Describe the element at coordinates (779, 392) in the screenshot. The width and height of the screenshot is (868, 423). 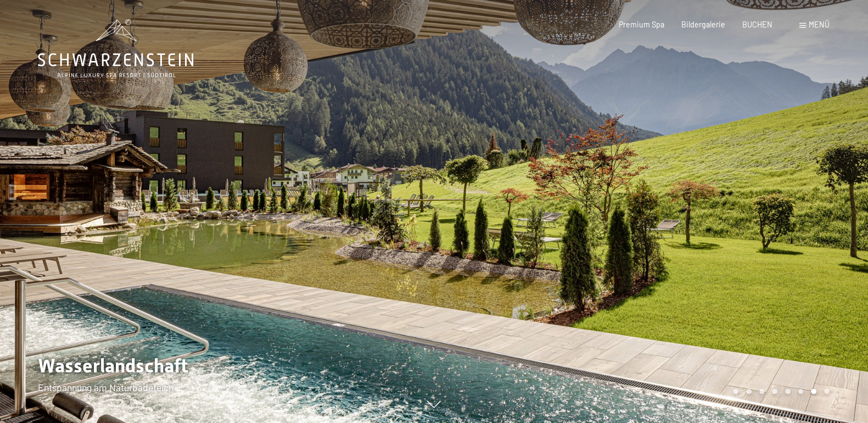
I see `div: Carousel Pagination` at that location.